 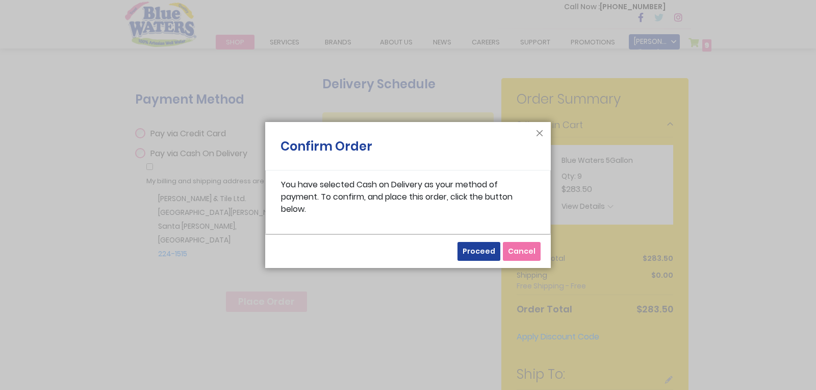 What do you see at coordinates (327, 149) in the screenshot?
I see `h1: Confirm Order` at bounding box center [327, 149].